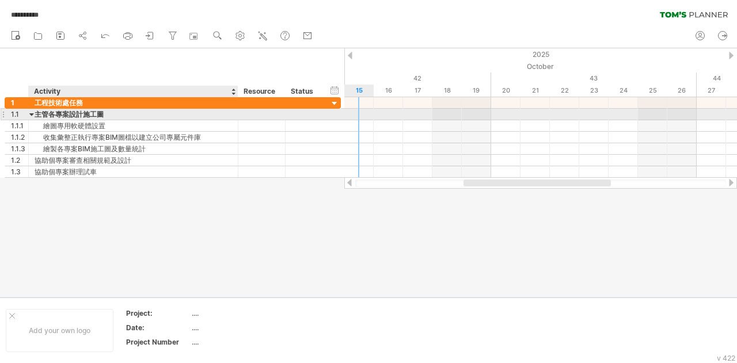 This screenshot has width=737, height=363. What do you see at coordinates (388, 78) in the screenshot?
I see `div: 42` at bounding box center [388, 78].